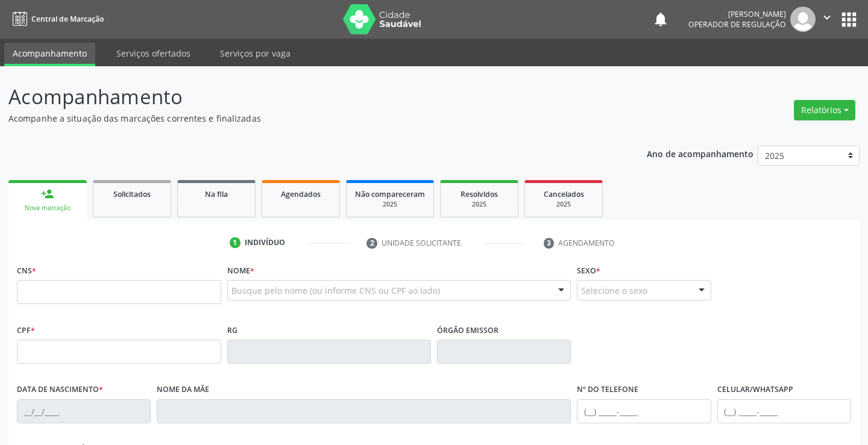 This screenshot has width=868, height=445. I want to click on span: Na fila, so click(216, 194).